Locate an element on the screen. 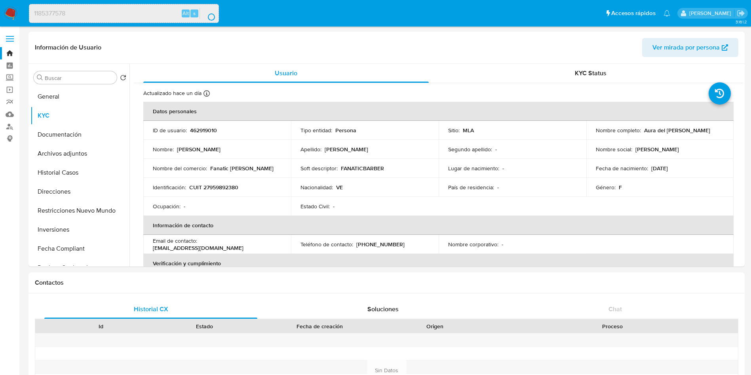 Image resolution: width=751 pixels, height=375 pixels. span: Historial CX is located at coordinates (151, 309).